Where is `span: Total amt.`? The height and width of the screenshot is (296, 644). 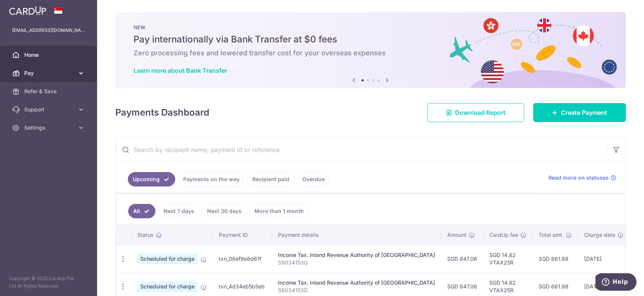 span: Total amt. is located at coordinates (551, 235).